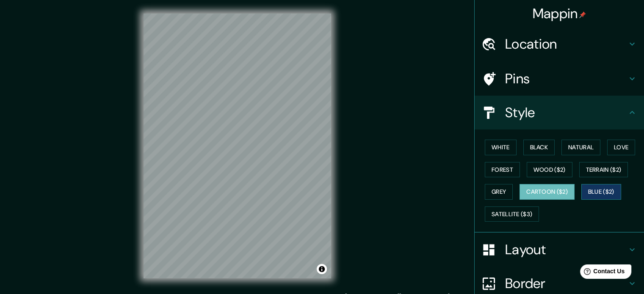  I want to click on button: White, so click(500, 147).